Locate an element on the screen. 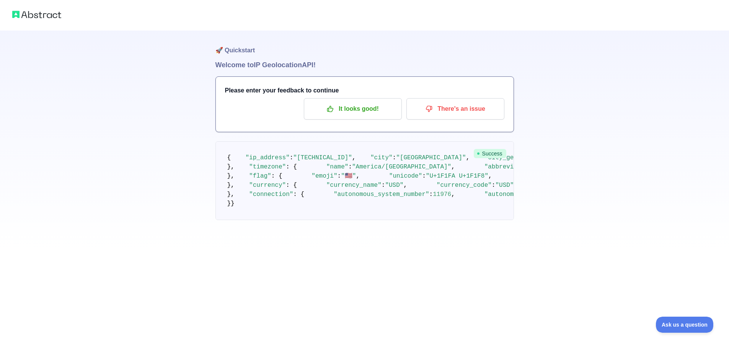 Image resolution: width=729 pixels, height=348 pixels. span: "emoji" is located at coordinates (324, 176).